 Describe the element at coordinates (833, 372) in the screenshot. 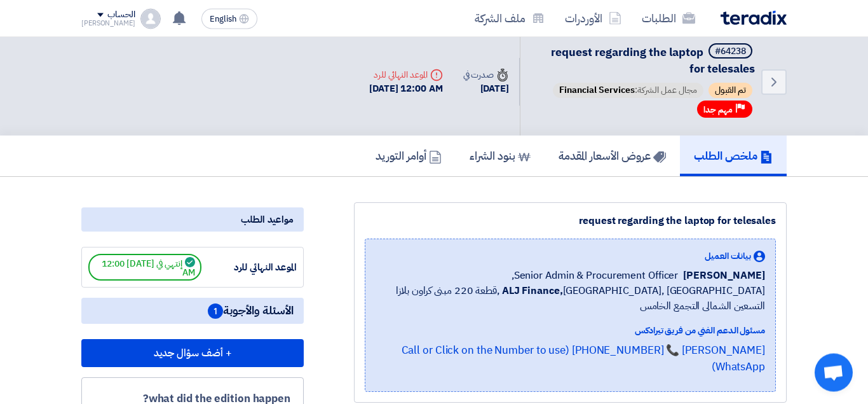

I see `a: Open chat` at that location.